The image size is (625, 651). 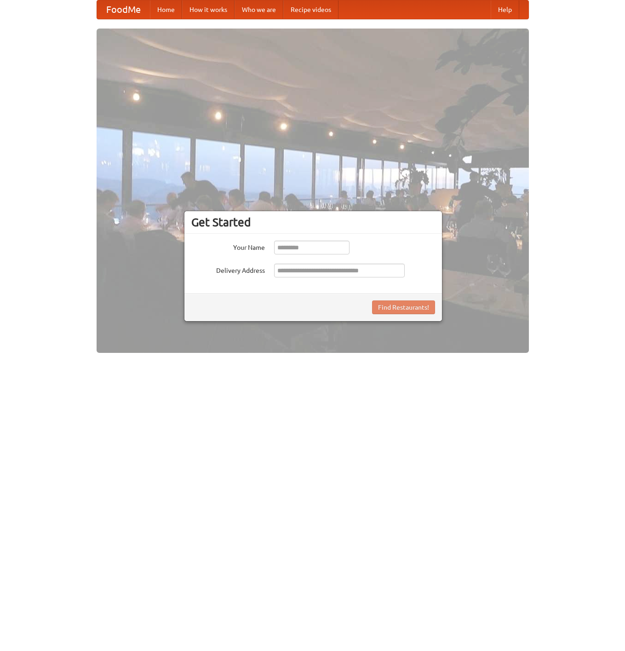 What do you see at coordinates (228, 246) in the screenshot?
I see `label: Your Name` at bounding box center [228, 246].